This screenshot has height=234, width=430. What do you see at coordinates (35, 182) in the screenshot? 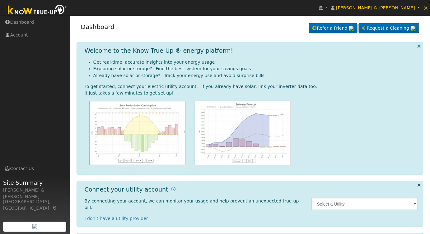
I see `span: Site Summary` at bounding box center [35, 182].